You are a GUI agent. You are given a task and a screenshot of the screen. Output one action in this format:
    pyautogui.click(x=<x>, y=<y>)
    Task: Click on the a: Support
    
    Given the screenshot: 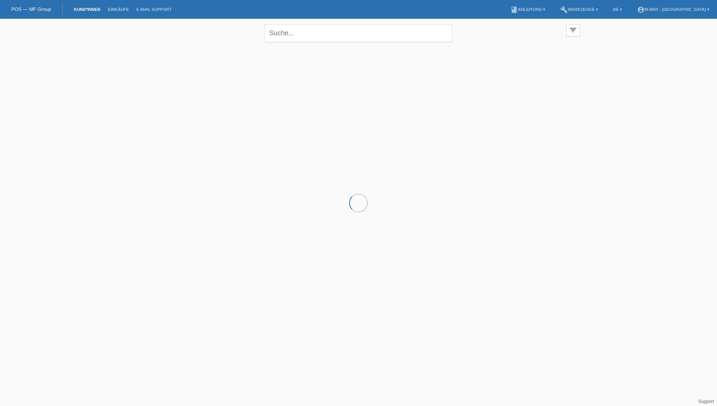 What is the action you would take?
    pyautogui.click(x=706, y=401)
    